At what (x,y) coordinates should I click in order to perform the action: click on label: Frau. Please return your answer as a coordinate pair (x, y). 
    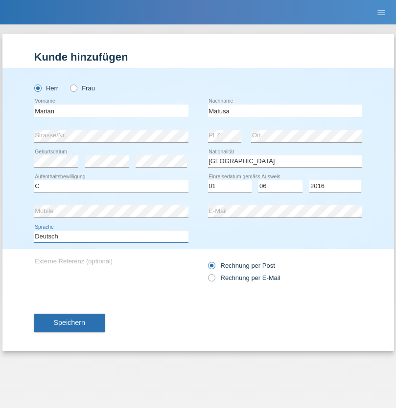
    Looking at the image, I should click on (82, 88).